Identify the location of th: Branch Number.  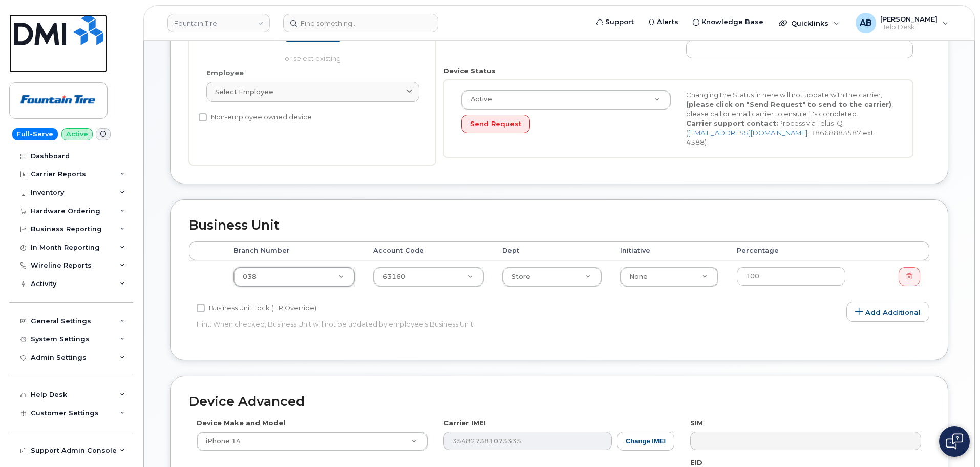
(294, 251).